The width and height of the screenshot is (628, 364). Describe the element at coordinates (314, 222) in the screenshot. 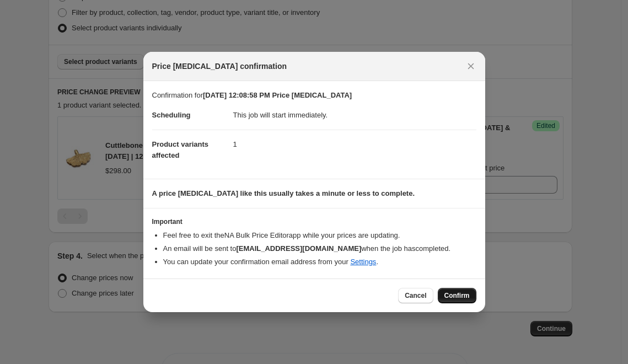

I see `h3: Important` at that location.